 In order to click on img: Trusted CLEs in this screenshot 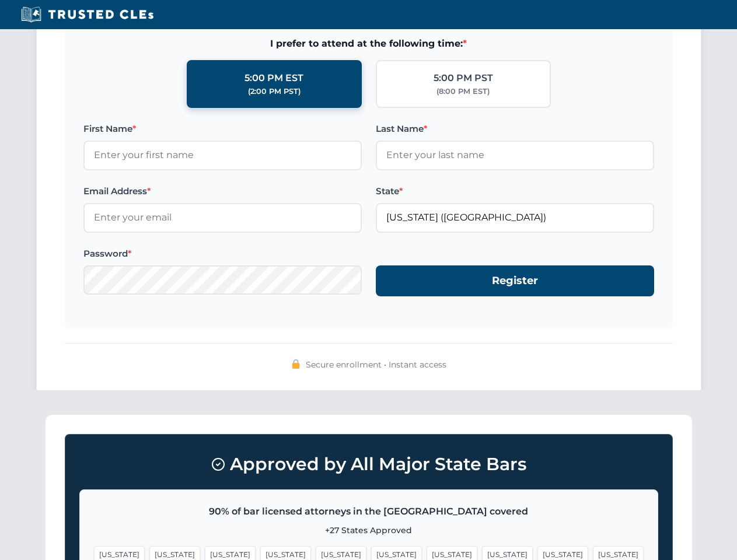, I will do `click(87, 14)`.